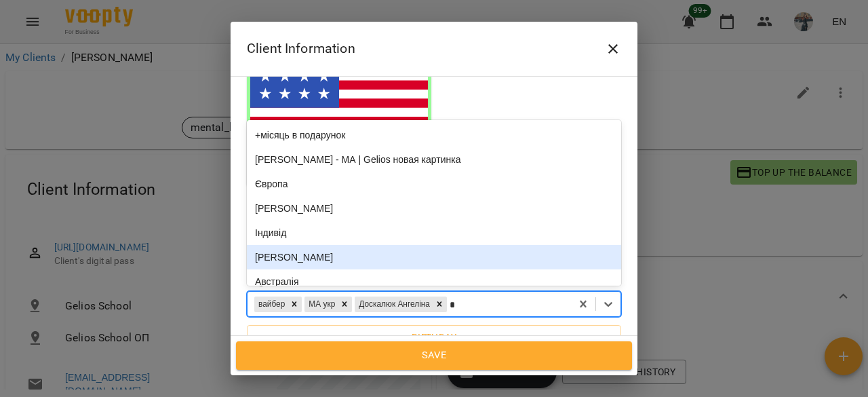 This screenshot has width=868, height=397. What do you see at coordinates (434, 184) in the screenshot?
I see `div: Європа` at bounding box center [434, 184].